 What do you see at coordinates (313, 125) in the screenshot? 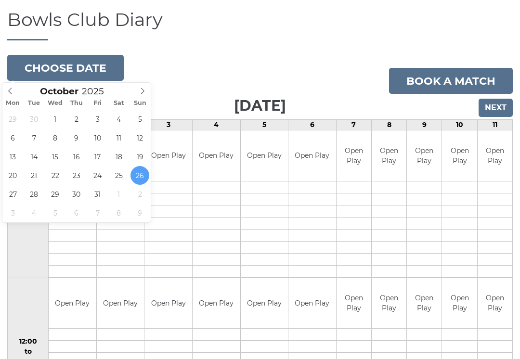
I see `td: 6` at bounding box center [313, 125].